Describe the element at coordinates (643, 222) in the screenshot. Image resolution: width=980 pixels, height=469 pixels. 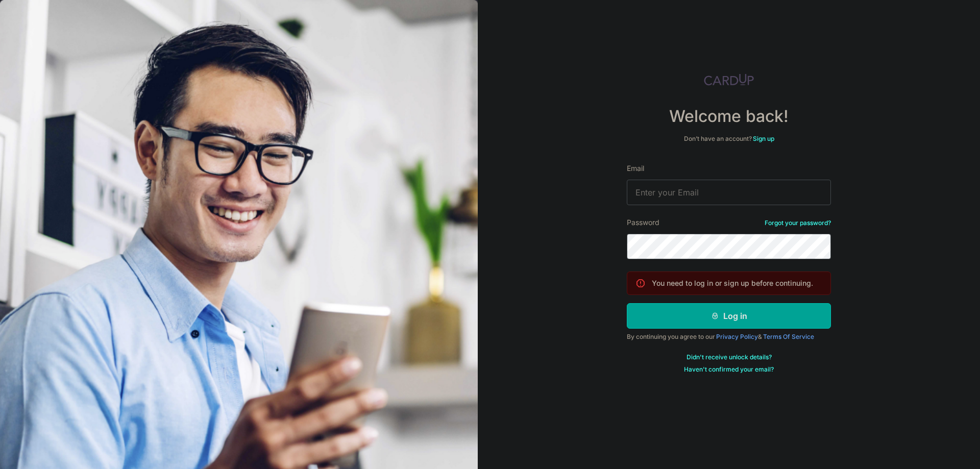
I see `label: Password` at that location.